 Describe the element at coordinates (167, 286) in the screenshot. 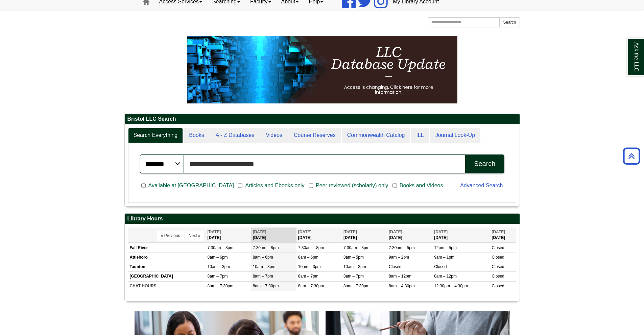

I see `td: CHAT HOURS` at that location.